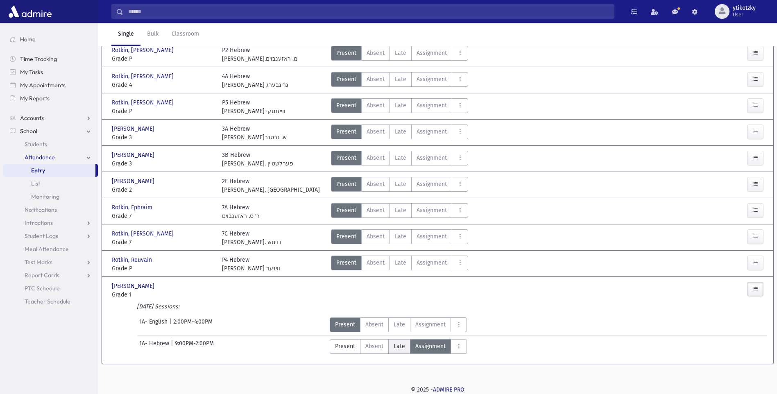 The height and width of the screenshot is (394, 777). I want to click on a: PTC Schedule, so click(50, 288).